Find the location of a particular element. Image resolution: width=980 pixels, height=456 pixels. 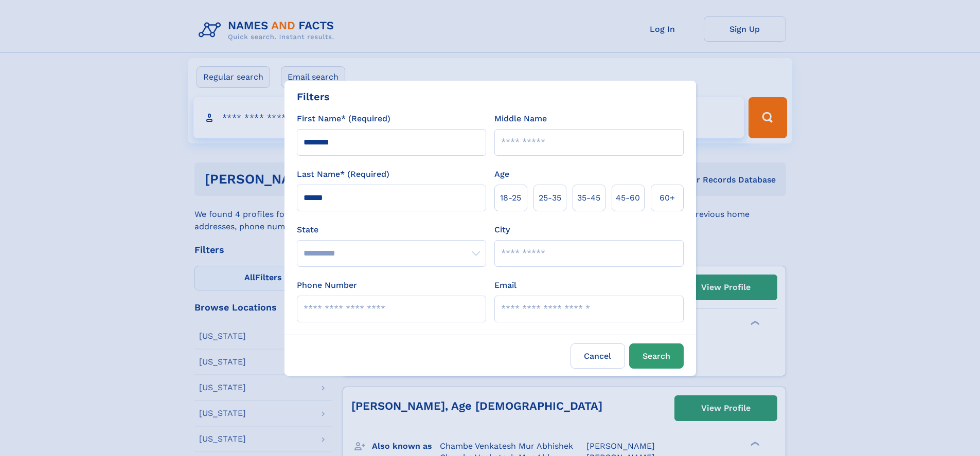

span: 35‑45 is located at coordinates (588, 198).